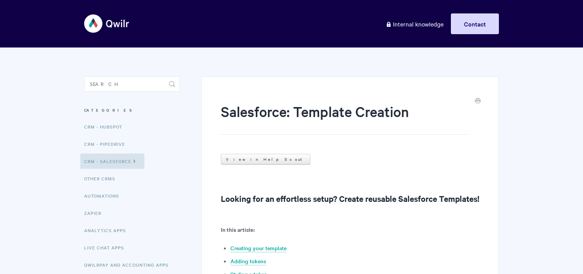 The image size is (583, 274). What do you see at coordinates (112, 161) in the screenshot?
I see `a: CRM - Salesforce` at bounding box center [112, 161].